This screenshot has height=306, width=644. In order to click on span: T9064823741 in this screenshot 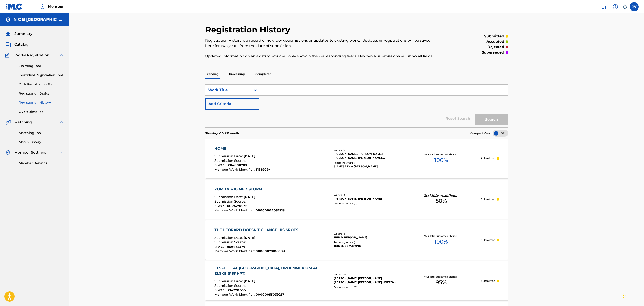, I will do `click(236, 246)`.